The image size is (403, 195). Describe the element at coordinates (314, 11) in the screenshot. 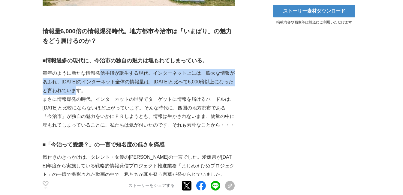

I see `a: ストーリー素材ダウンロード` at that location.